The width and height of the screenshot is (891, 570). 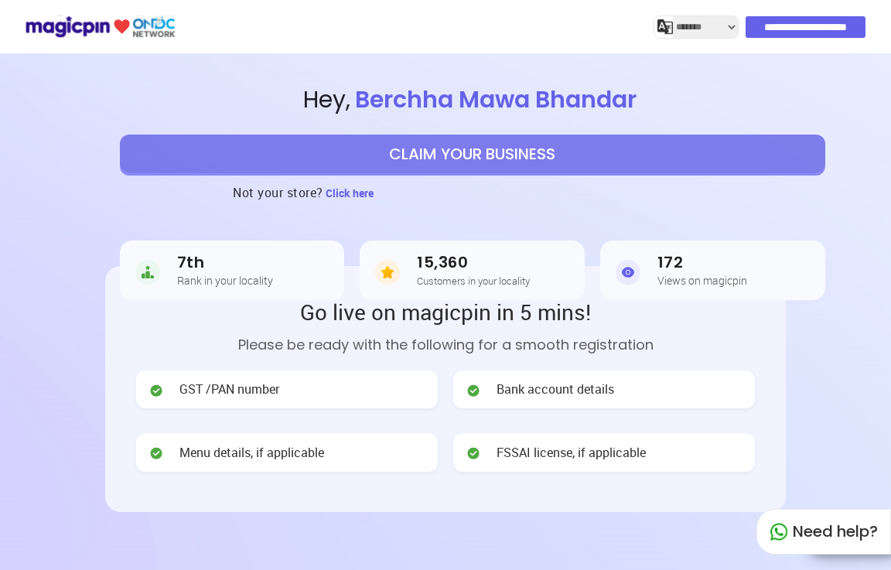 I want to click on h3: 15,360, so click(x=473, y=262).